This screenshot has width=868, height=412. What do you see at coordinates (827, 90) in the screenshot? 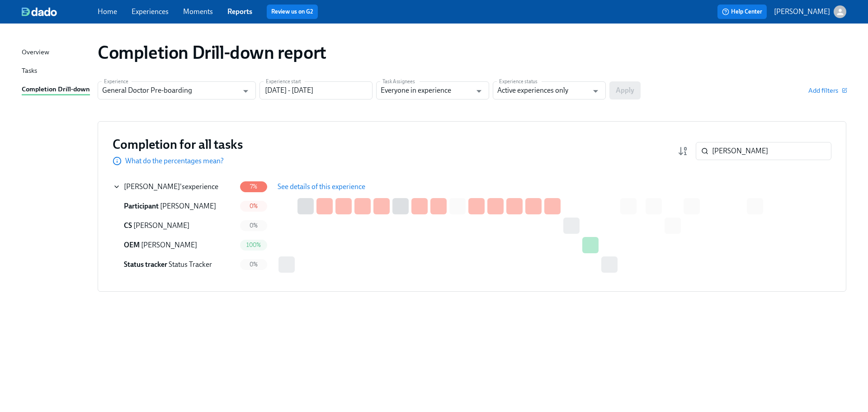
I see `span: Add filters` at bounding box center [827, 90].